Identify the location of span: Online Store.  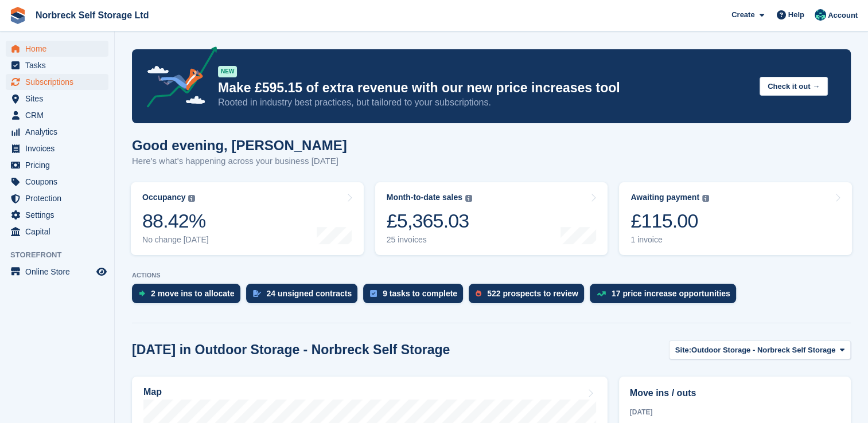
(60, 272).